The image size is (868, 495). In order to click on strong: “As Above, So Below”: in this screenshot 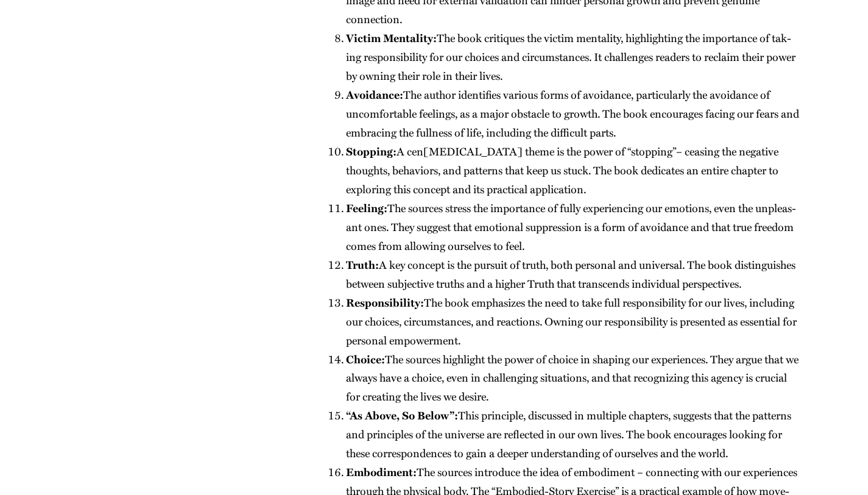, I will do `click(402, 415)`.